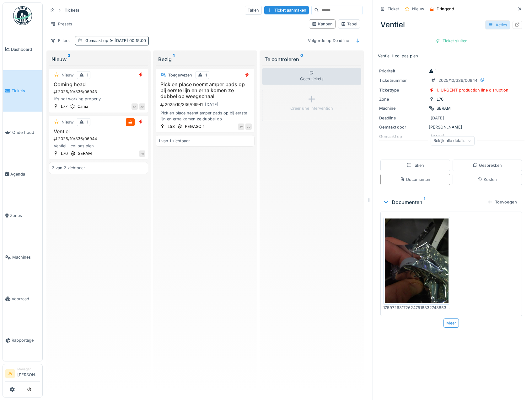 The width and height of the screenshot is (532, 400). I want to click on div: Geen tickets, so click(312, 76).